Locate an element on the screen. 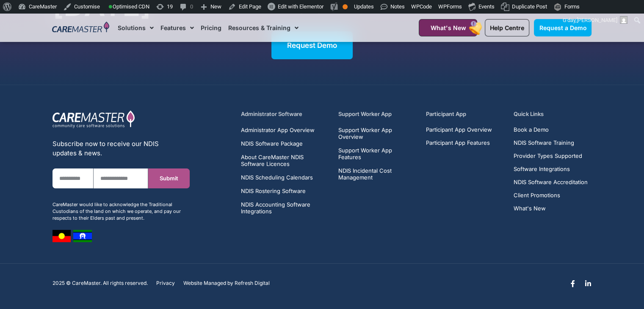  span: Privacy is located at coordinates (166, 283).